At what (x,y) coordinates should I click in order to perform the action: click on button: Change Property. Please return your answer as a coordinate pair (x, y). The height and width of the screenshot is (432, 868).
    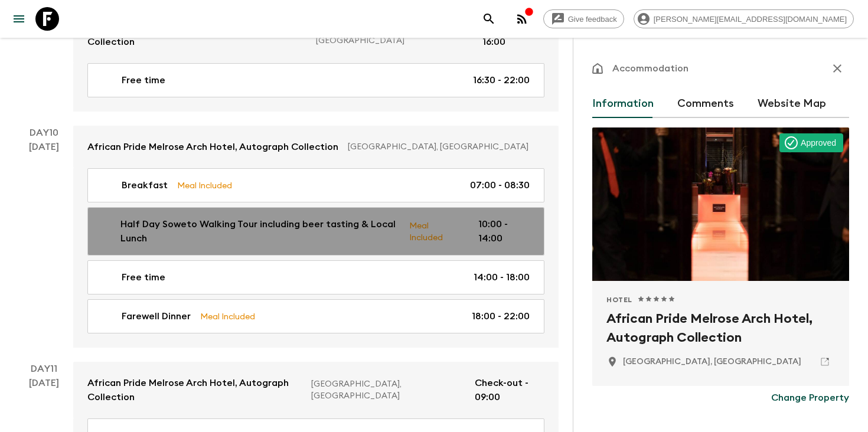
    Looking at the image, I should click on (811, 398).